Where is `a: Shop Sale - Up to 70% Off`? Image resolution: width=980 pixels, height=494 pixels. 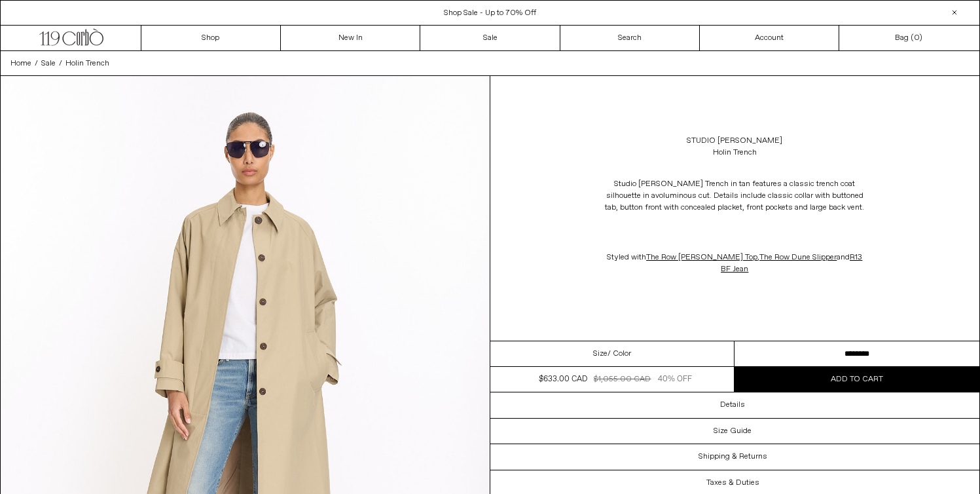 a: Shop Sale - Up to 70% Off is located at coordinates (490, 13).